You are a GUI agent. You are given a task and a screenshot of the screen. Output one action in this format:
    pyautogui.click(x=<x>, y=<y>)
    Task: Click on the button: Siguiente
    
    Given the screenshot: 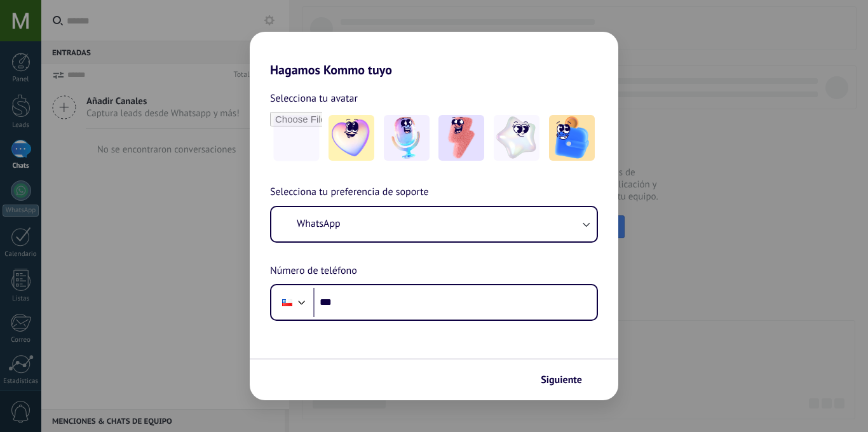 What is the action you would take?
    pyautogui.click(x=566, y=380)
    